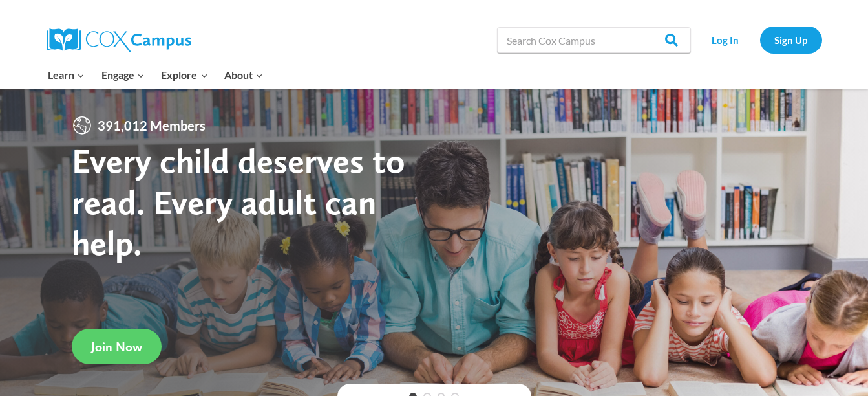  What do you see at coordinates (155, 75) in the screenshot?
I see `nav: Primary Navigation` at bounding box center [155, 75].